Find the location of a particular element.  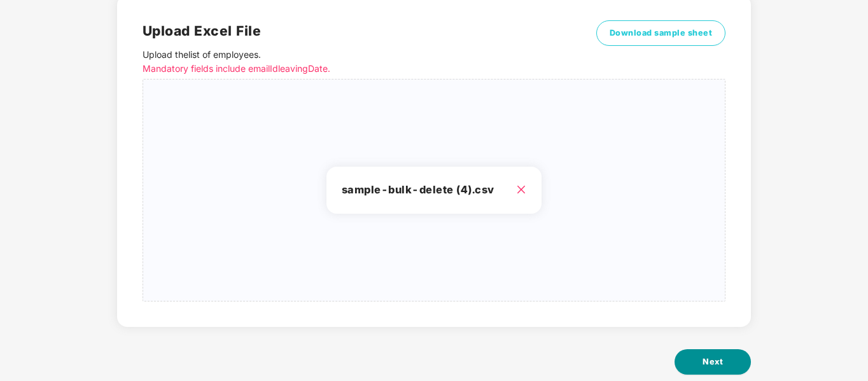

span: Next is located at coordinates (713, 362).